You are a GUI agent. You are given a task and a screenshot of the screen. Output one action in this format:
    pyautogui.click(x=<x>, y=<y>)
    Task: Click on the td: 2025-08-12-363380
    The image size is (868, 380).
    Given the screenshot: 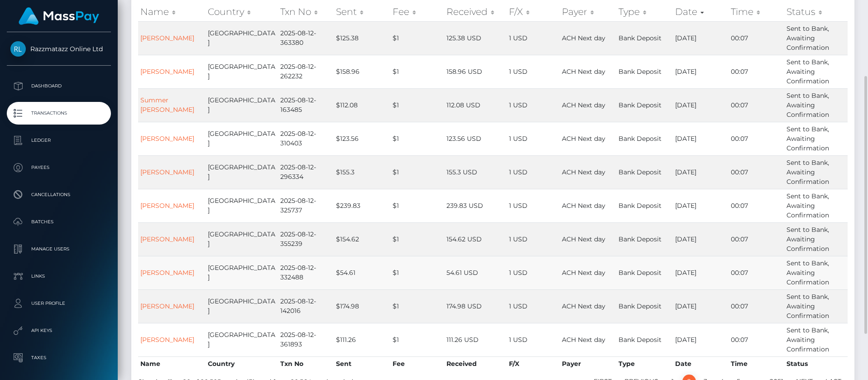 What is the action you would take?
    pyautogui.click(x=306, y=38)
    